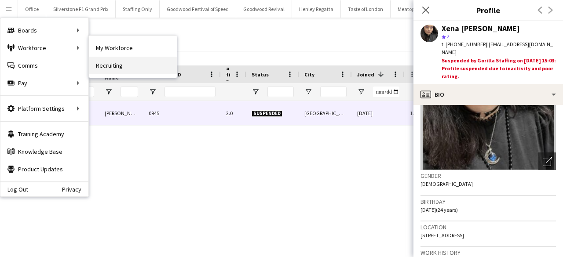  Describe the element at coordinates (448, 36) in the screenshot. I see `span: 2` at that location.